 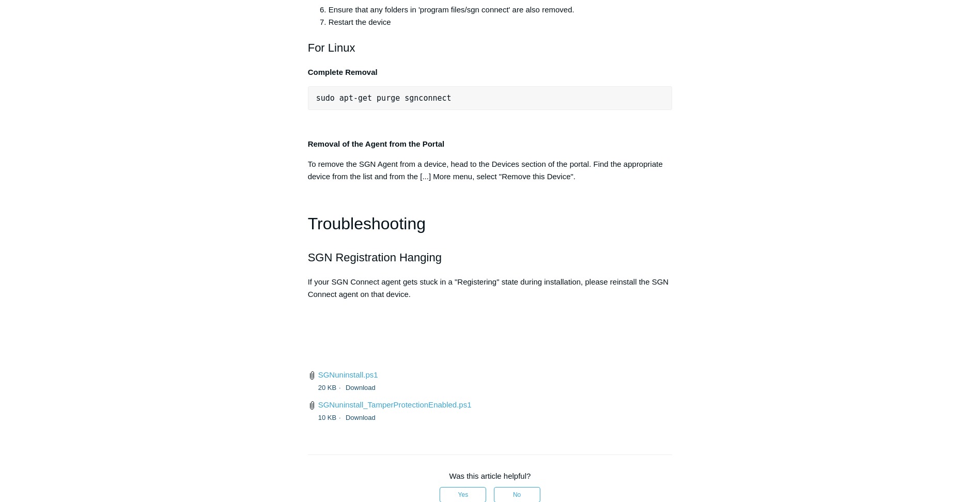 What do you see at coordinates (501, 22) in the screenshot?
I see `li: Restart the device` at bounding box center [501, 22].